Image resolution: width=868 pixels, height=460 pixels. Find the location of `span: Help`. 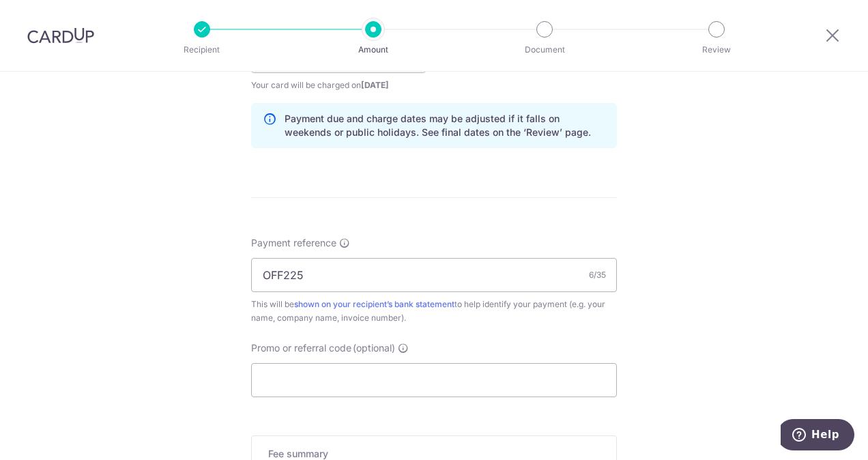

span: Help is located at coordinates (45, 16).